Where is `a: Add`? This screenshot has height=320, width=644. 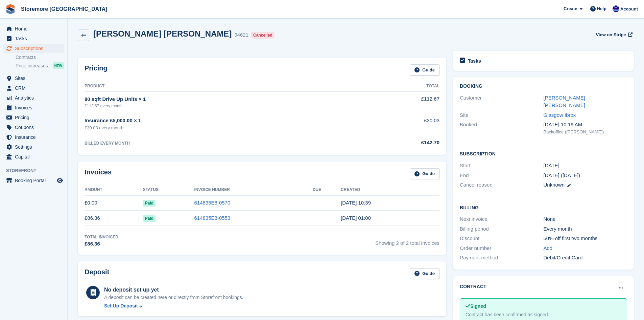
a: Add is located at coordinates (548, 248).